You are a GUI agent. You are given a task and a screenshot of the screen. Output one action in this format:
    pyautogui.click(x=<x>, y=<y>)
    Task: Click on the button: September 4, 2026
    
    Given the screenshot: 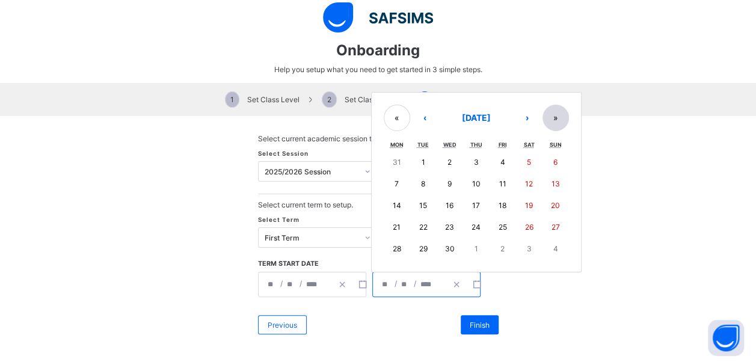 What is the action you would take?
    pyautogui.click(x=502, y=162)
    